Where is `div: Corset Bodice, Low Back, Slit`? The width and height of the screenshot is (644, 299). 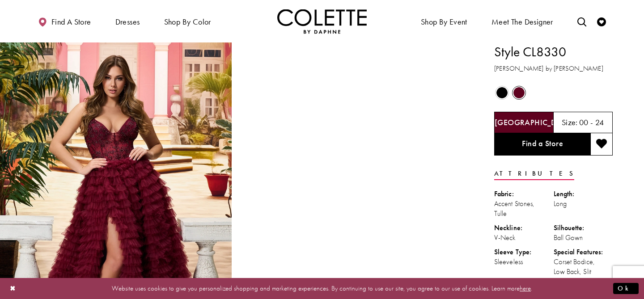 div: Corset Bodice, Low Back, Slit is located at coordinates (584, 267).